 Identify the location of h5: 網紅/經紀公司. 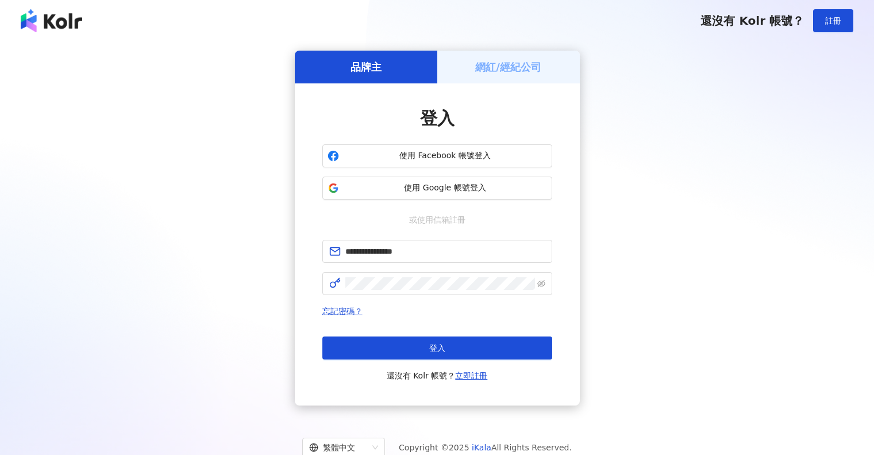
(508, 67).